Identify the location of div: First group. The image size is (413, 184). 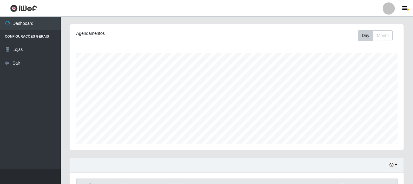
(375, 35).